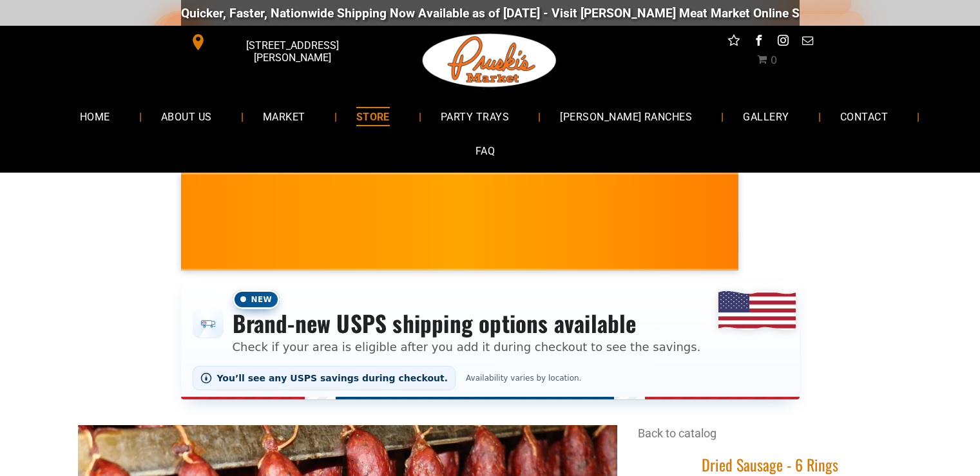 The width and height of the screenshot is (980, 476). I want to click on span: 0, so click(774, 60).